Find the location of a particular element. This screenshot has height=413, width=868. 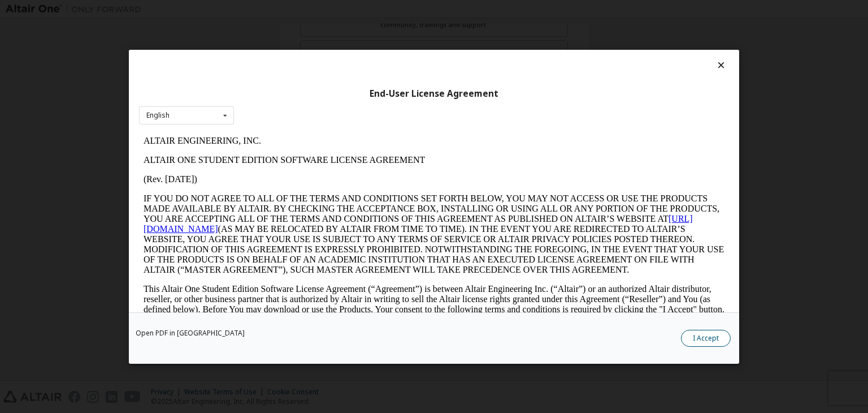

div: End-User License Agreement is located at coordinates (434, 94).